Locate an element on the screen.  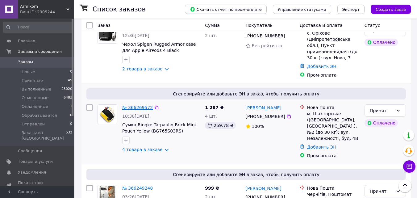
span: 1 is located at coordinates (71, 107).